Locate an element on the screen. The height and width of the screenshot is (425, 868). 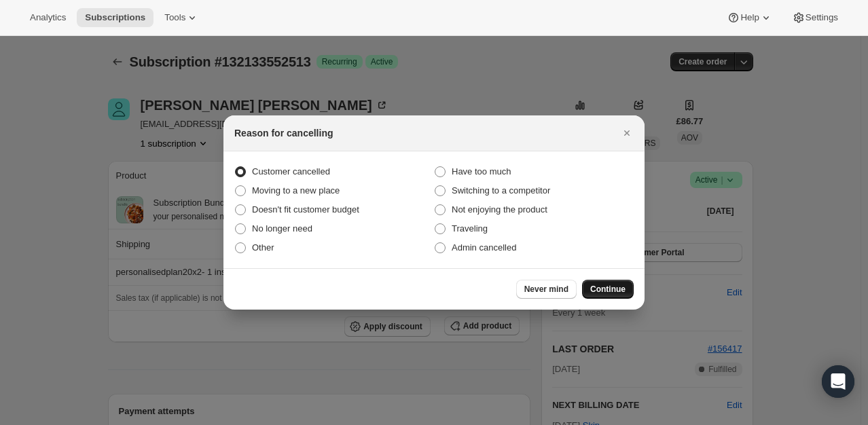
button: Help is located at coordinates (749, 18).